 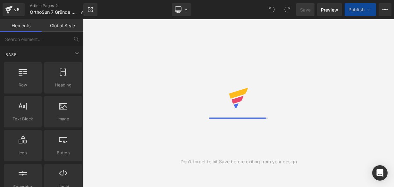 I want to click on span: Image, so click(x=63, y=119).